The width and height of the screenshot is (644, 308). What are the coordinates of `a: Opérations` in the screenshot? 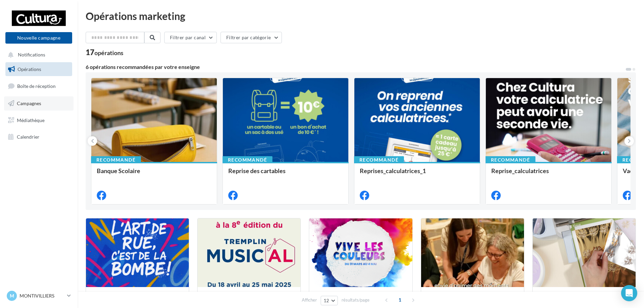 It's located at (39, 69).